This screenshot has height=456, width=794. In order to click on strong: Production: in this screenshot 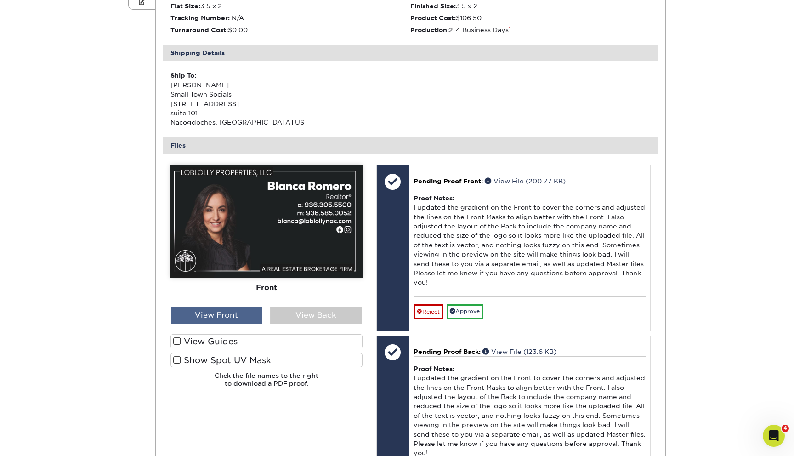, I will do `click(430, 30)`.